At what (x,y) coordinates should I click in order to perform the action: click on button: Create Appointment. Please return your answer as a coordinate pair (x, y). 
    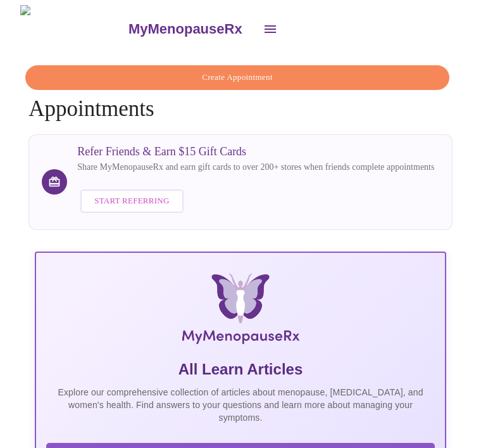
    Looking at the image, I should click on (237, 77).